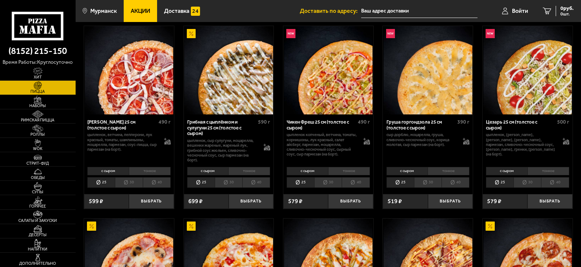 This screenshot has width=581, height=267. I want to click on span: 519 ₽, so click(395, 202).